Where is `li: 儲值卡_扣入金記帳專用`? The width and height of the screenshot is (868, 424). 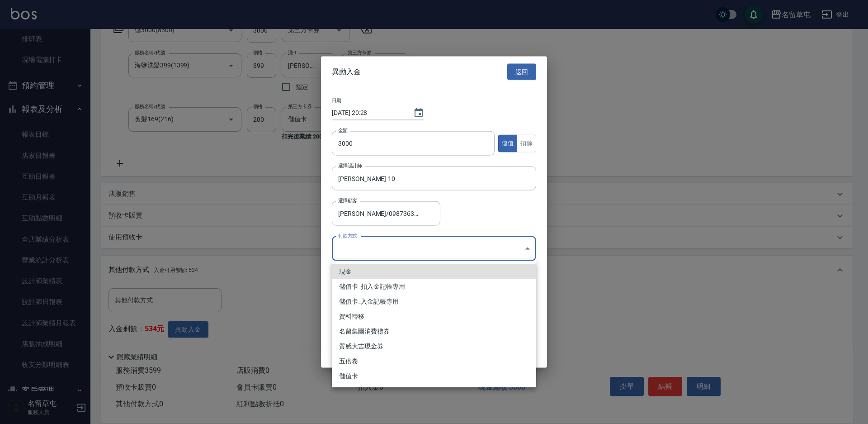
li: 儲值卡_扣入金記帳專用 is located at coordinates (434, 287).